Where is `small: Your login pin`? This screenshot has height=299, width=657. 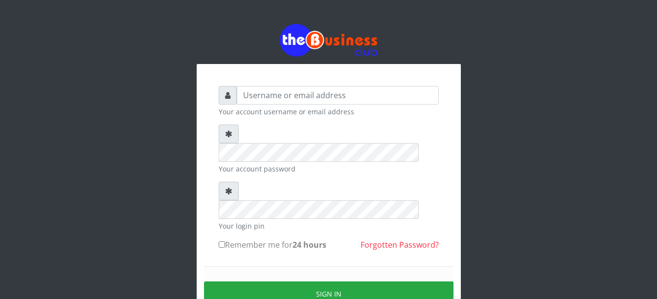
small: Your login pin is located at coordinates (329, 226).